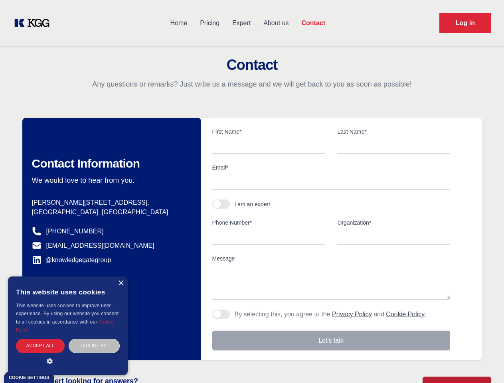 Image resolution: width=504 pixels, height=383 pixels. I want to click on a: Expert, so click(242, 23).